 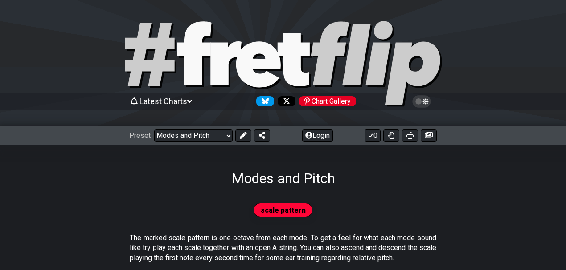 I want to click on a: Follow #fretflip at Bluesky, so click(x=263, y=101).